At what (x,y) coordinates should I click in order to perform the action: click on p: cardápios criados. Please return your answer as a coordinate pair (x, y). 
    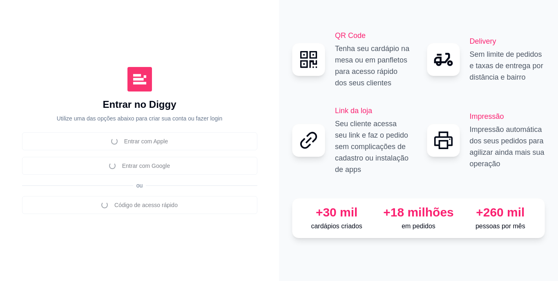
    Looking at the image, I should click on (336, 226).